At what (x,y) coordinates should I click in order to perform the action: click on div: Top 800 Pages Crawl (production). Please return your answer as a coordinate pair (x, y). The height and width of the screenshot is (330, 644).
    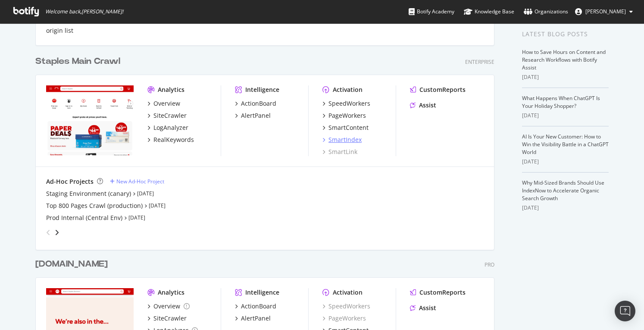
    Looking at the image, I should click on (94, 206).